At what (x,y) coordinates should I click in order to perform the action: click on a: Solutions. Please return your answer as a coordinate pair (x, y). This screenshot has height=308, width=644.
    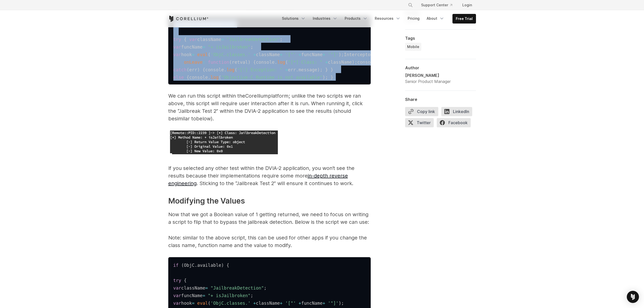
    Looking at the image, I should click on (294, 19).